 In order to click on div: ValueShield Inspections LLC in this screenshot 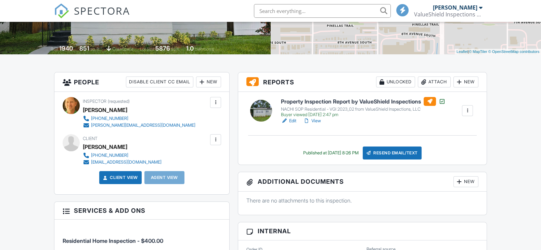, I will do `click(448, 14)`.